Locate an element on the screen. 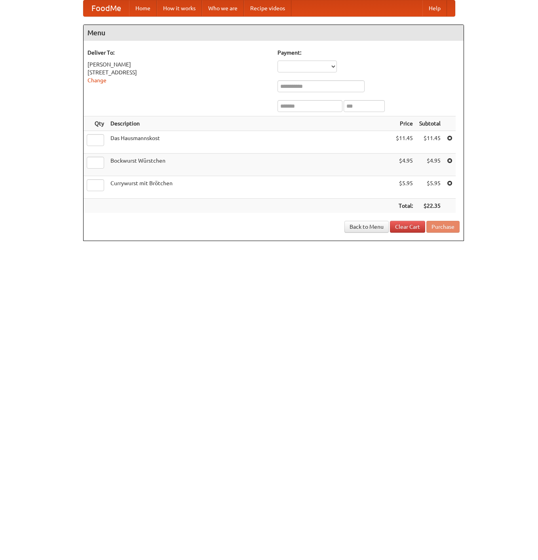  a: How it works is located at coordinates (179, 8).